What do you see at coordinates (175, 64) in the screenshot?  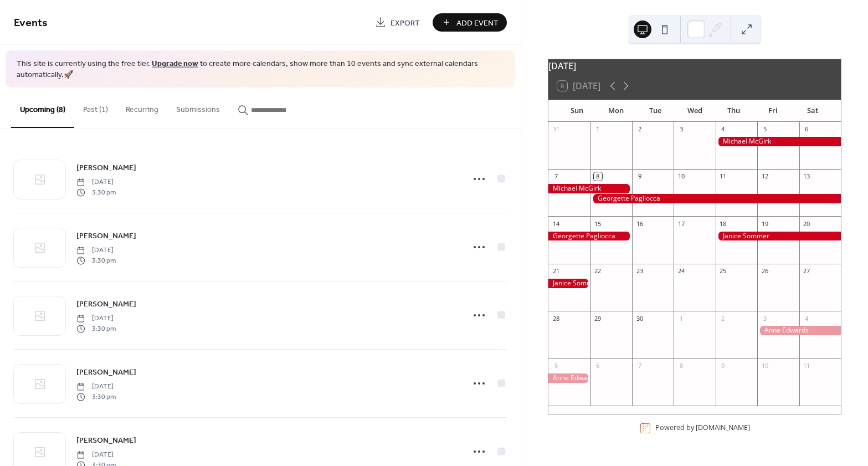 I see `a: Upgrade now` at bounding box center [175, 64].